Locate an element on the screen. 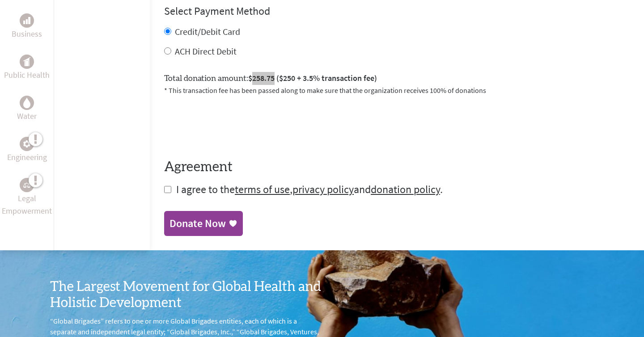  p: Legal Empowerment is located at coordinates (27, 205).